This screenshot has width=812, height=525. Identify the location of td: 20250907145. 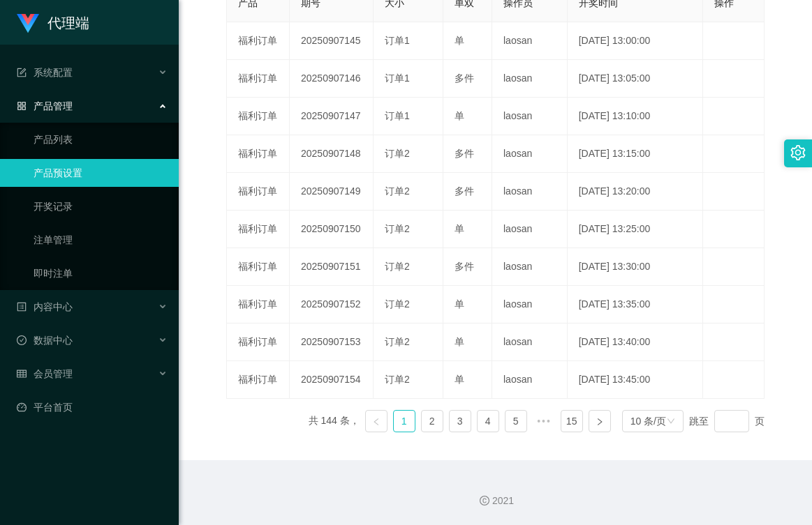
(332, 41).